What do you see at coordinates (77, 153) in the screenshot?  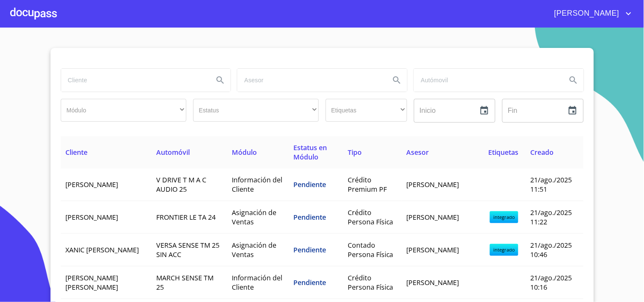 I see `span: Cliente` at bounding box center [77, 153].